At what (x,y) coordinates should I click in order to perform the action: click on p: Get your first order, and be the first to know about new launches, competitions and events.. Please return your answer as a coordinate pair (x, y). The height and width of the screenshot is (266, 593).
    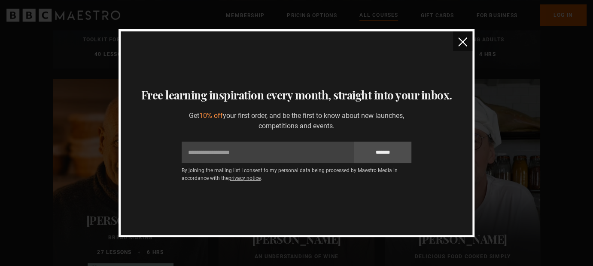
    Looking at the image, I should click on (296, 121).